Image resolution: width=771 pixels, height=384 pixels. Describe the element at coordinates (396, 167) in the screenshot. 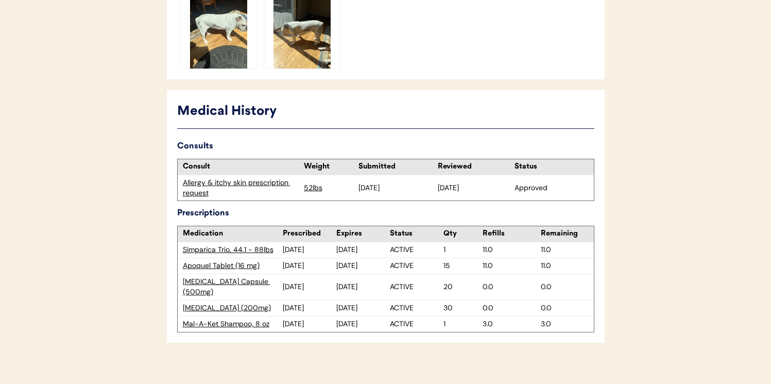

I see `div: Submitted` at that location.